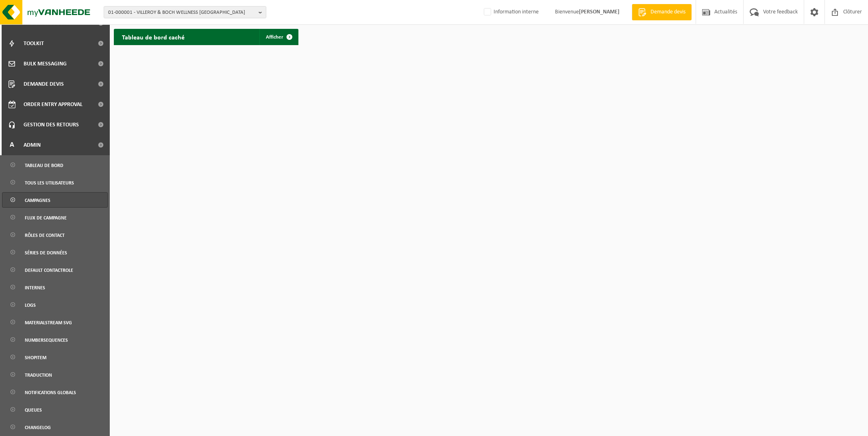 This screenshot has height=436, width=868. I want to click on span: default contactrole, so click(49, 271).